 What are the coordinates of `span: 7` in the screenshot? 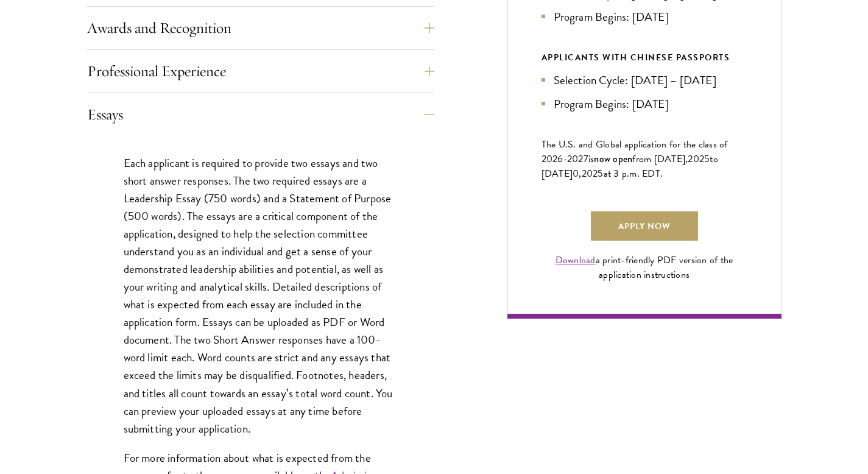 It's located at (586, 159).